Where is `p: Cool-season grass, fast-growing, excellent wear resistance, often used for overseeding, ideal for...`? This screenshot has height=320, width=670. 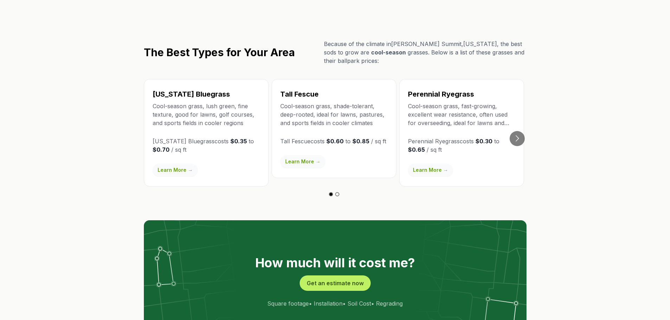 p: Cool-season grass, fast-growing, excellent wear resistance, often used for overseeding, ideal for... is located at coordinates (462, 115).